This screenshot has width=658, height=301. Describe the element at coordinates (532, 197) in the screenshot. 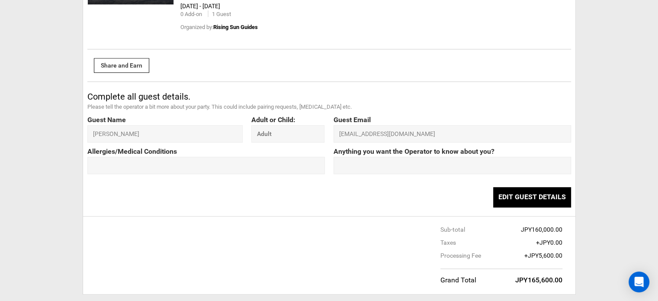

I see `button: Edit Guest Details` at that location.